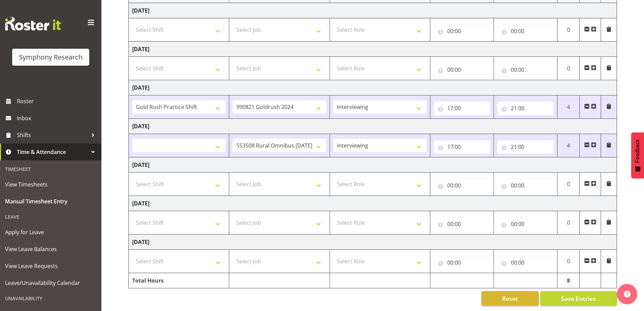 The height and width of the screenshot is (311, 644). Describe the element at coordinates (51, 216) in the screenshot. I see `div: Leave` at that location.